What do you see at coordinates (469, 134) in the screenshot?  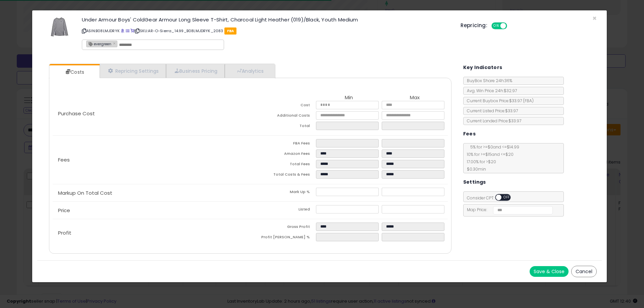 I see `h5: Fees` at bounding box center [469, 134].